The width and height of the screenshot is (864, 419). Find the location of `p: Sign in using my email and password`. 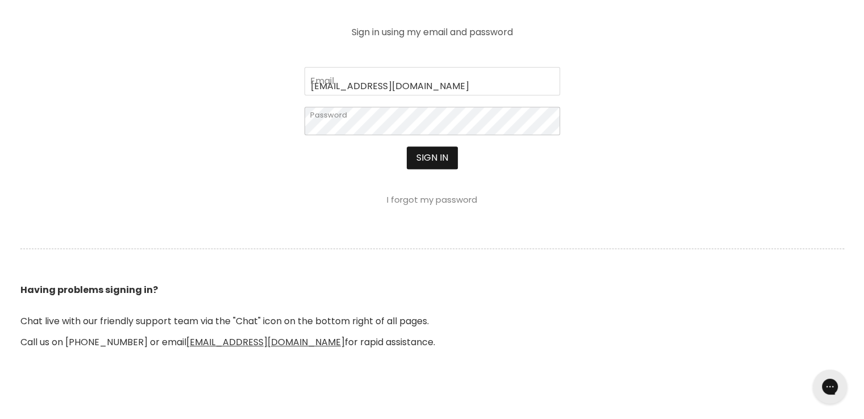

p: Sign in using my email and password is located at coordinates (432, 32).